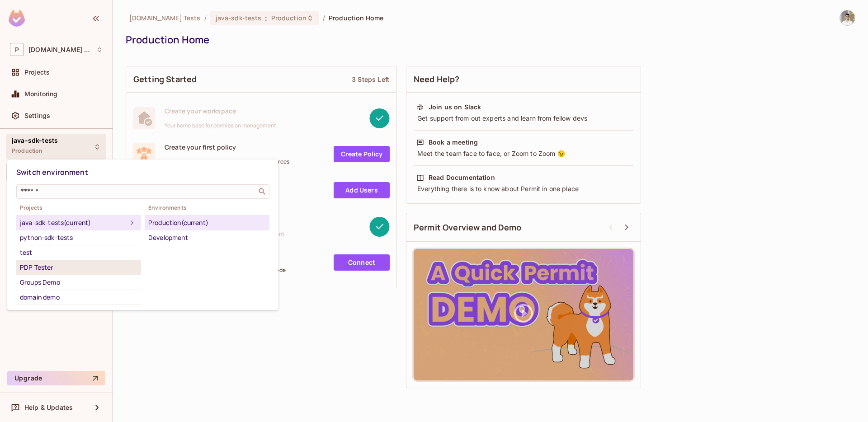  Describe the element at coordinates (207, 208) in the screenshot. I see `span: Environments` at that location.